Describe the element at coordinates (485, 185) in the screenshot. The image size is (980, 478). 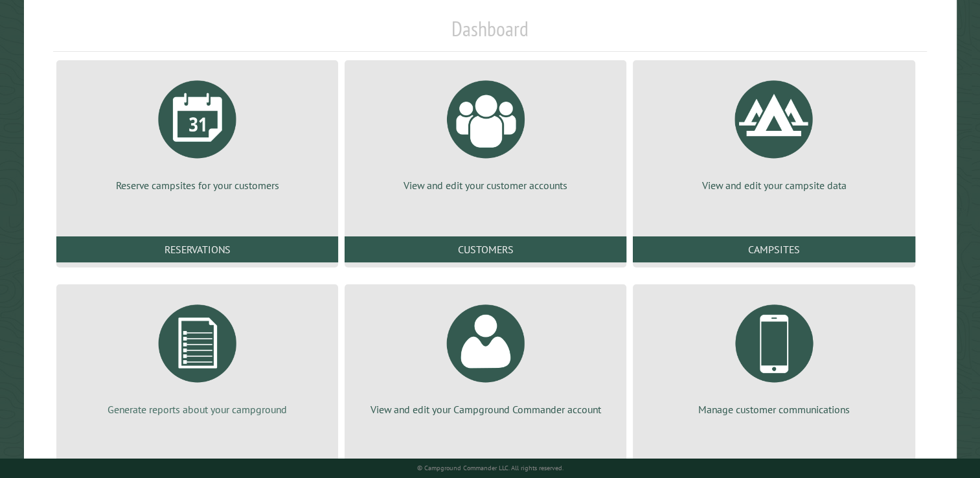
I see `p: View and edit your customer accounts` at that location.